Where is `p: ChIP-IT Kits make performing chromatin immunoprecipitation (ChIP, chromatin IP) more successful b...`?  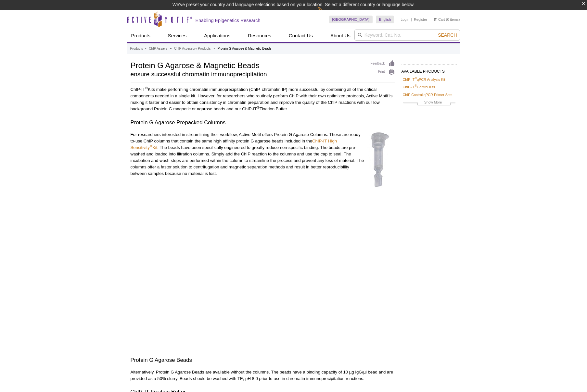
p: ChIP-IT Kits make performing chromatin immunoprecipitation (ChIP, chromatin IP) more successful b... is located at coordinates (263, 99).